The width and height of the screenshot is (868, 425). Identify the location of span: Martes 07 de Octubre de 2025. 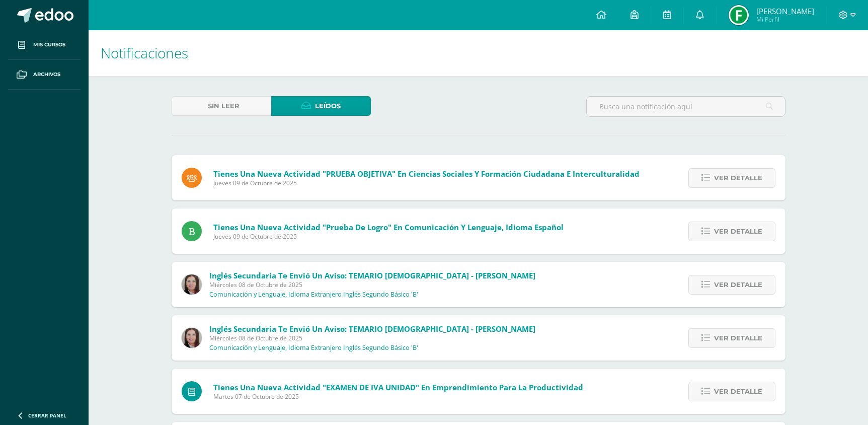
(398, 396).